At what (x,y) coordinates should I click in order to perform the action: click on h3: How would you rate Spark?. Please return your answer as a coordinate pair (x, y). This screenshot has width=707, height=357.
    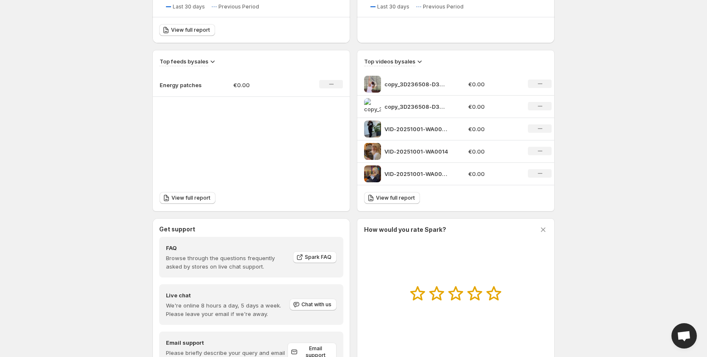
    Looking at the image, I should click on (405, 230).